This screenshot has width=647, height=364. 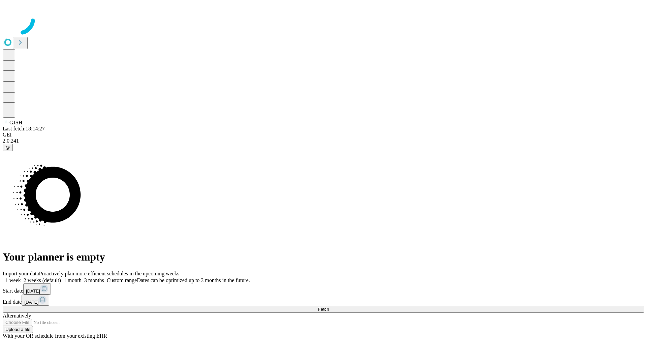 I want to click on span: Proactively plan more efficient schedules in the upcoming weeks., so click(x=110, y=273).